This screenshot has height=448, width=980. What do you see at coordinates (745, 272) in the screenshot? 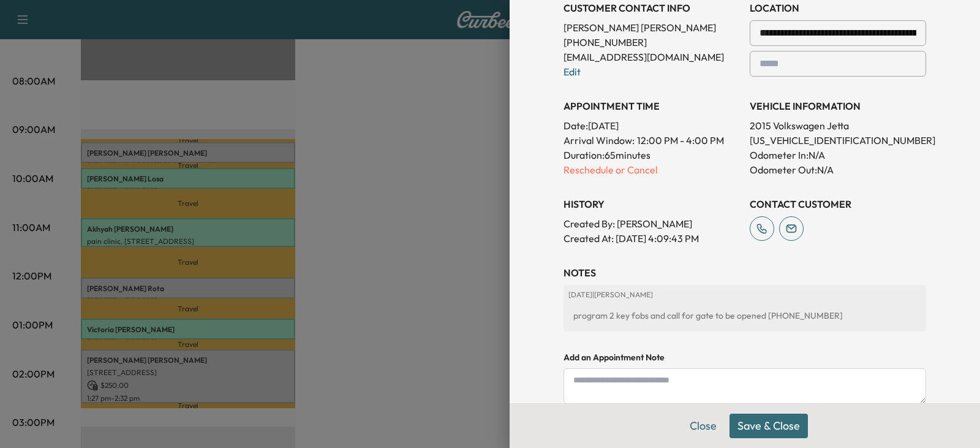
I see `h3: NOTES` at bounding box center [745, 272].